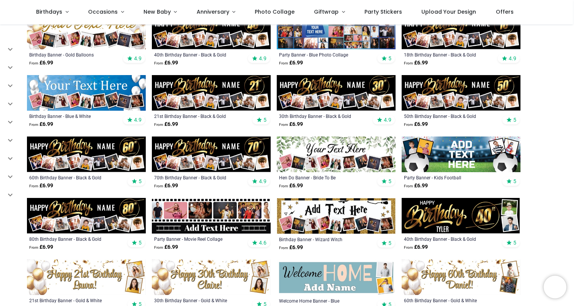 The width and height of the screenshot is (574, 306). I want to click on a: Birthday Banner - Gold Balloons, so click(75, 55).